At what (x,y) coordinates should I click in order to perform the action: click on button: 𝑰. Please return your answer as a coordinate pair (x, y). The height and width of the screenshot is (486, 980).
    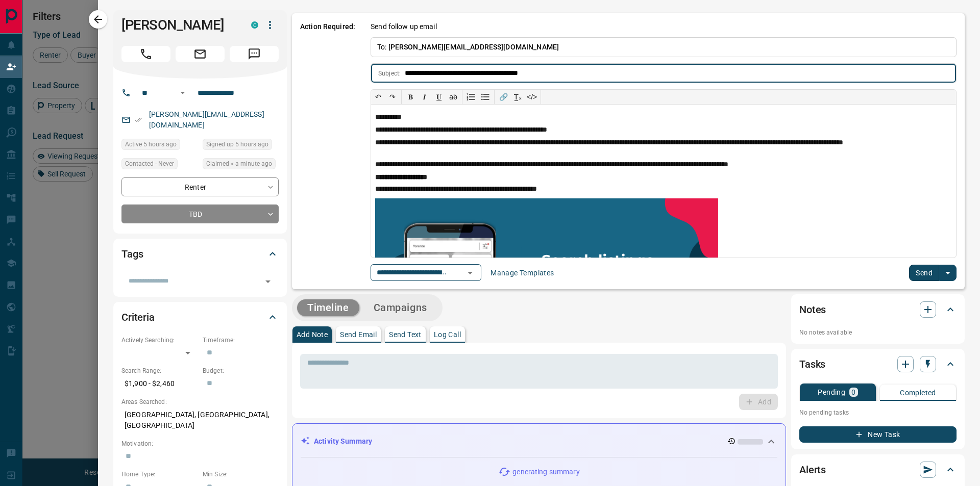
    Looking at the image, I should click on (425, 97).